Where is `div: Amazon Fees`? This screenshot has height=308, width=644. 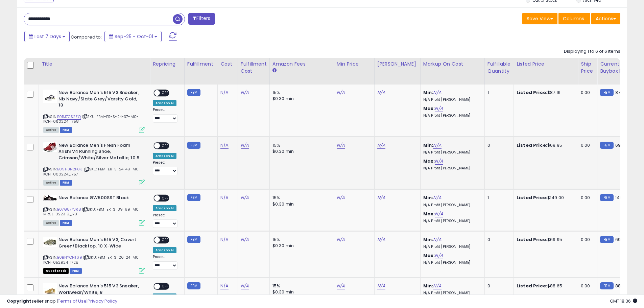 div: Amazon Fees is located at coordinates (301, 64).